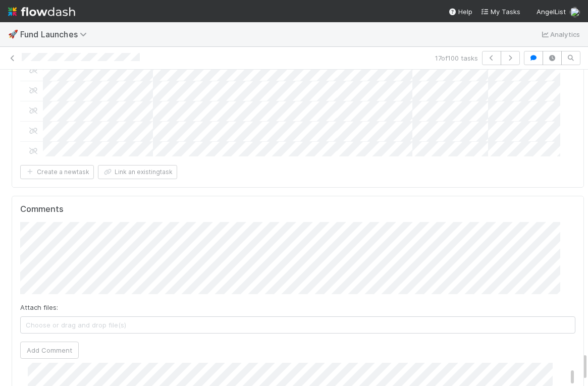 This screenshot has width=588, height=386. Describe the element at coordinates (39, 307) in the screenshot. I see `label: Attach files:` at that location.